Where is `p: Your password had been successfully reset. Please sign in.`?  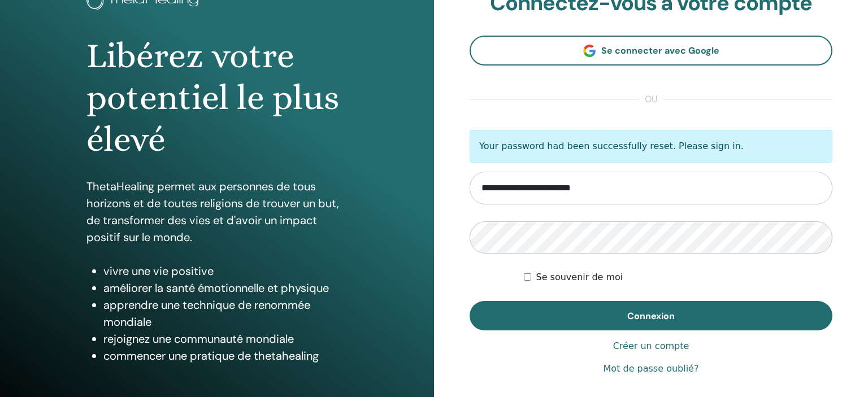 p: Your password had been successfully reset. Please sign in. is located at coordinates (651, 146).